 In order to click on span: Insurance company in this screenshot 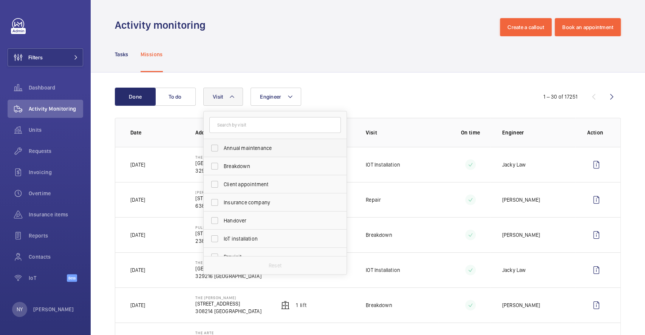, I will do `click(276, 203)`.